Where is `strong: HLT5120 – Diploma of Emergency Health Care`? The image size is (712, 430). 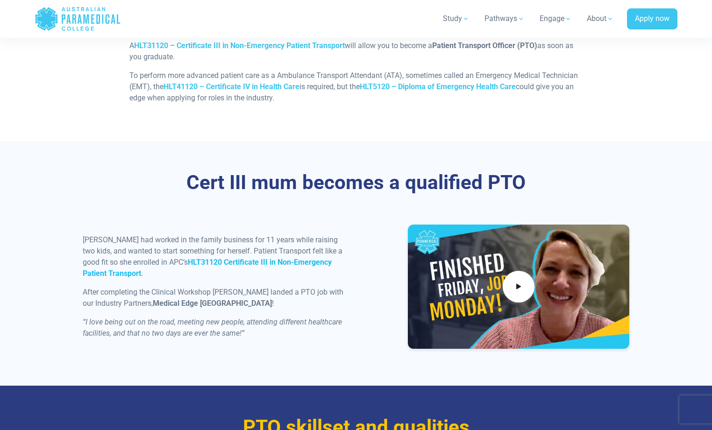
strong: HLT5120 – Diploma of Emergency Health Care is located at coordinates (438, 86).